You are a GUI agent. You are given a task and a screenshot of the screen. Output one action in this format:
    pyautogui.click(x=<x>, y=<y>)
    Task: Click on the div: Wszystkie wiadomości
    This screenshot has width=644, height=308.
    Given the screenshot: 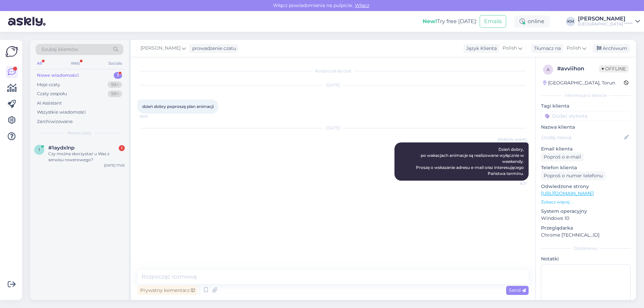 What is the action you would take?
    pyautogui.click(x=62, y=112)
    